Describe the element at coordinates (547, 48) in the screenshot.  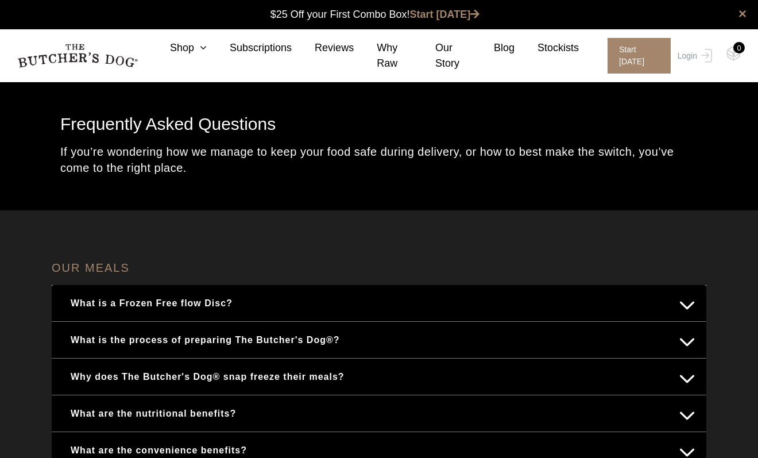
I see `a: Stockists` at that location.